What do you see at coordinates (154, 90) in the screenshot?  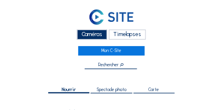 I see `span: Carte` at bounding box center [154, 90].